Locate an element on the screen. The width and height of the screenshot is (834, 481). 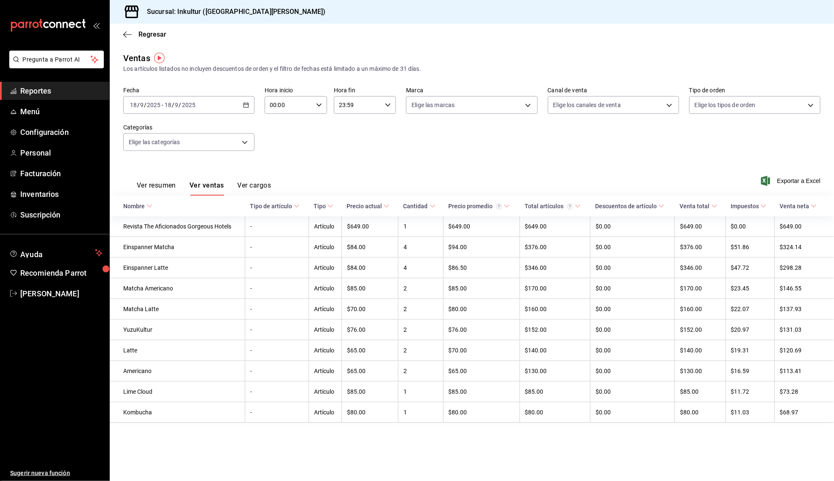
div: Venta total is located at coordinates (694, 206).